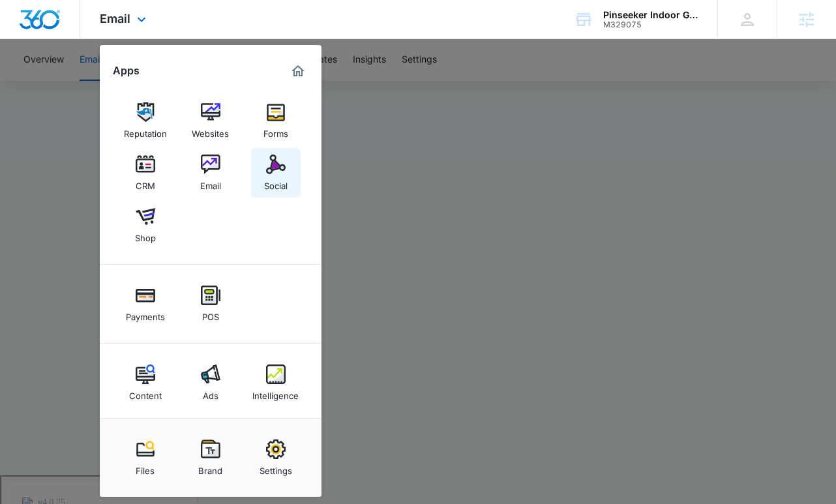 The image size is (836, 504). Describe the element at coordinates (126, 71) in the screenshot. I see `h2: Apps` at that location.